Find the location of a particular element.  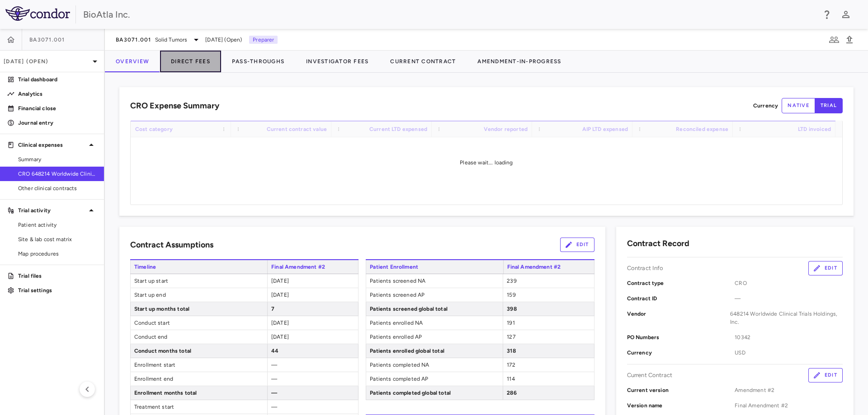

span: 7 is located at coordinates (273, 310).